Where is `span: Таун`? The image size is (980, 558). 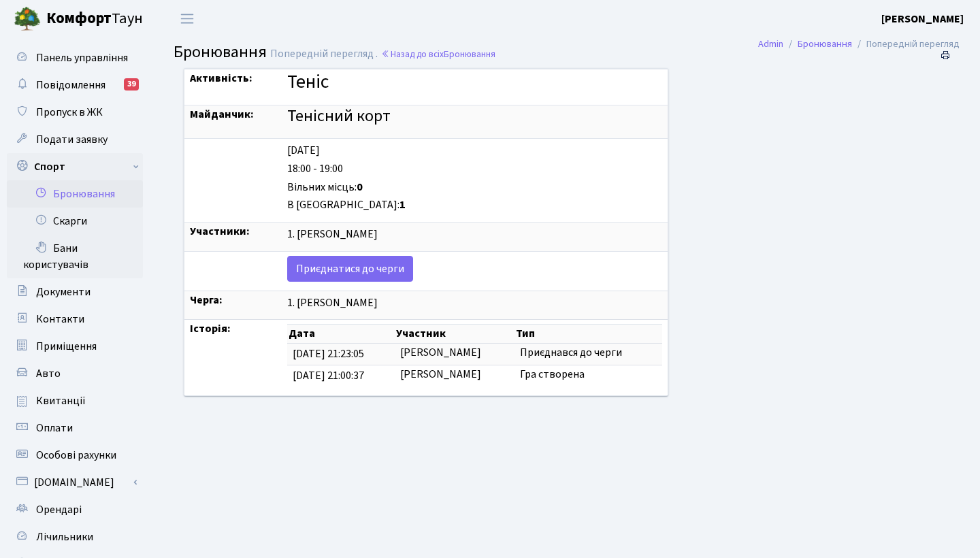 span: Таун is located at coordinates (95, 19).